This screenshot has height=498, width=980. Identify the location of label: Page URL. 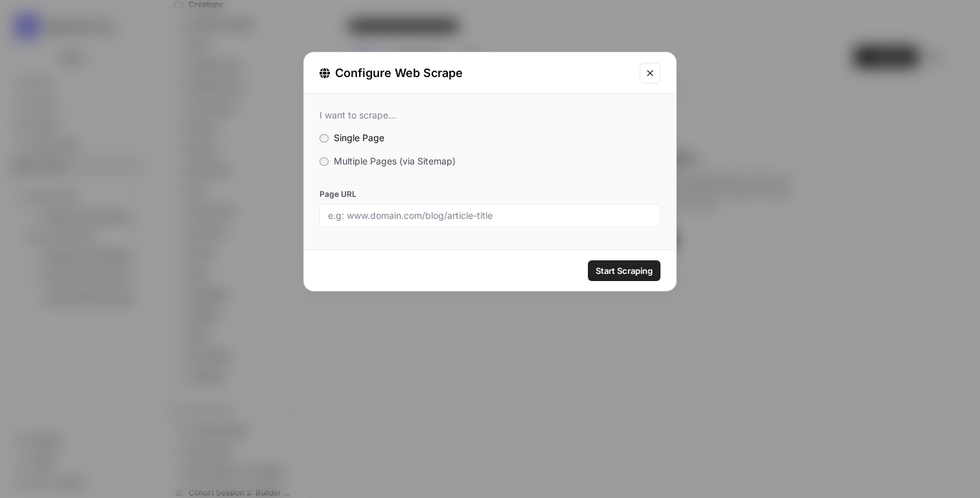
(490, 194).